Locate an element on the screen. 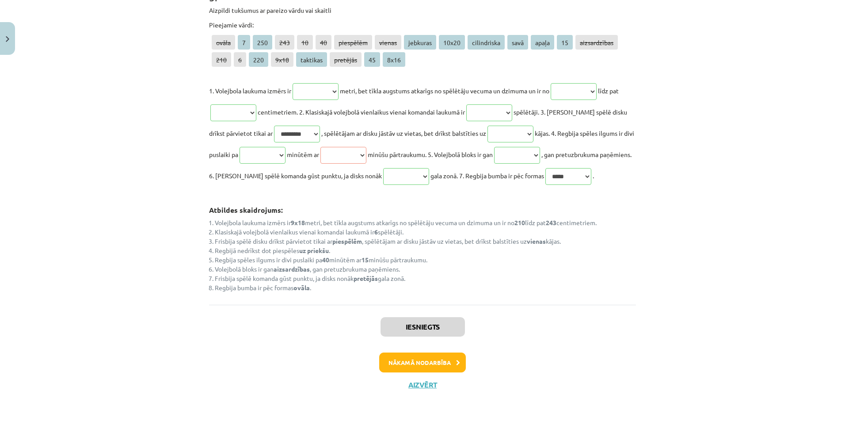  span: 243 is located at coordinates (285, 42).